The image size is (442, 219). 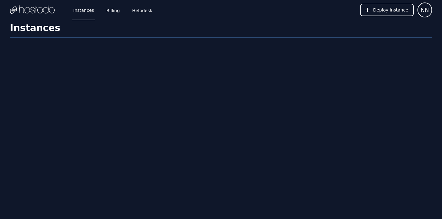 What do you see at coordinates (221, 30) in the screenshot?
I see `h1: Instances` at bounding box center [221, 30].